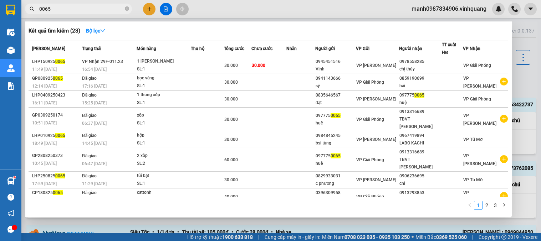  Describe the element at coordinates (336, 78) in the screenshot. I see `div: 0941143666` at that location.